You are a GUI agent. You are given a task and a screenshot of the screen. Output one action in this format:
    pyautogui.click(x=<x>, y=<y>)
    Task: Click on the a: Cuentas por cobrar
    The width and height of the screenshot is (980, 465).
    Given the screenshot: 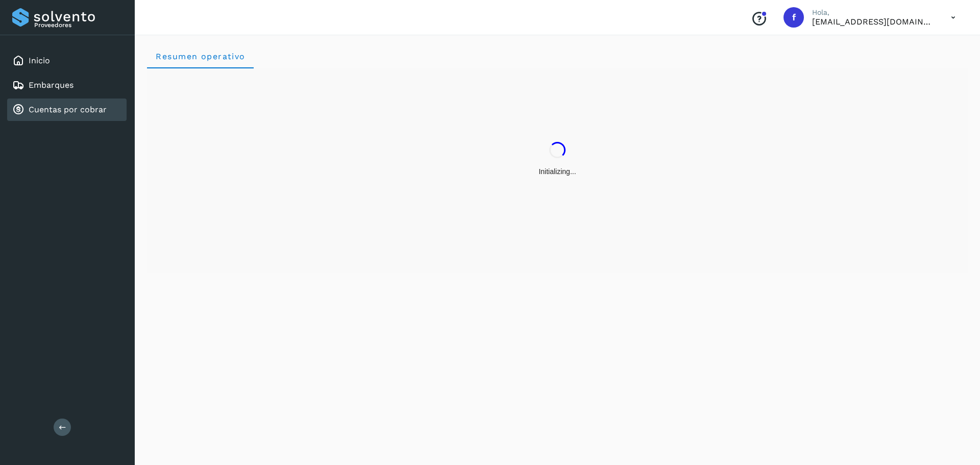 What is the action you would take?
    pyautogui.click(x=67, y=109)
    